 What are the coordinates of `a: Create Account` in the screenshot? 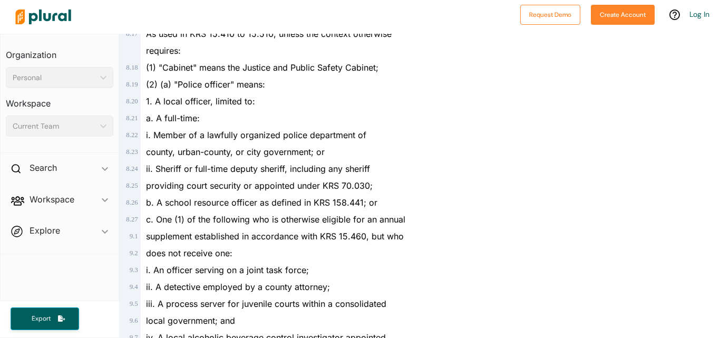 It's located at (622, 14).